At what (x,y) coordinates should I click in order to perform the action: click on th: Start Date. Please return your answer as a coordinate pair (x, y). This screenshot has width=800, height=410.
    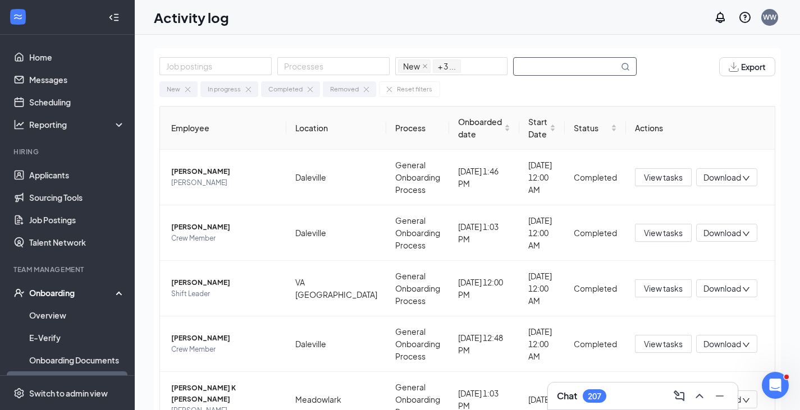
    Looking at the image, I should click on (542, 128).